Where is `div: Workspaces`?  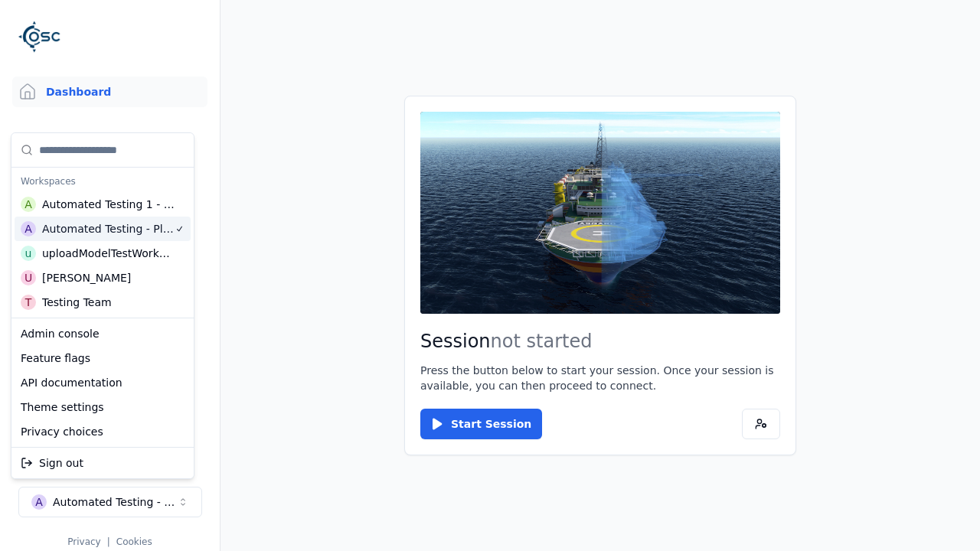
div: Workspaces is located at coordinates (102, 181).